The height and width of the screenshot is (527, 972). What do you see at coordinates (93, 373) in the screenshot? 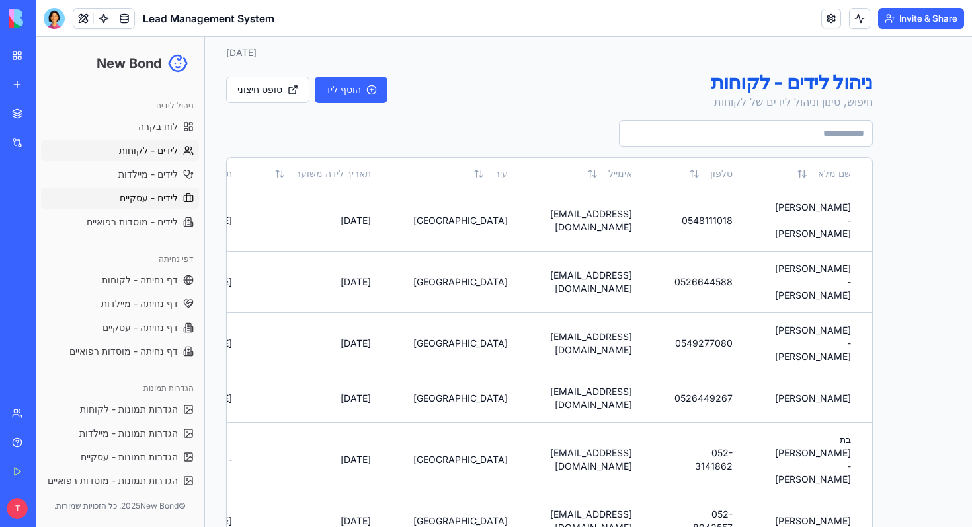
I see `span: הגדרות תמונות - לקוחות` at bounding box center [93, 373].